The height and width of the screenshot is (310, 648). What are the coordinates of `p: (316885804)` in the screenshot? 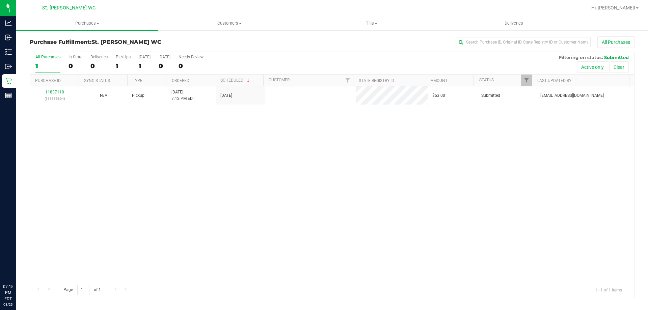 It's located at (54, 99).